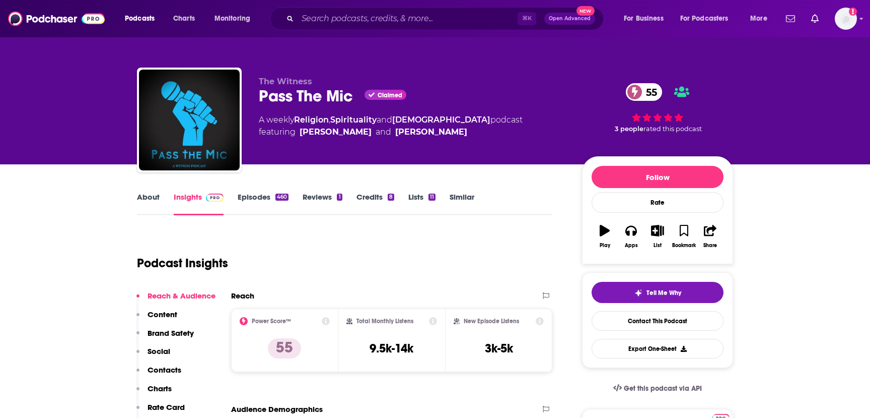 The width and height of the screenshot is (870, 418). What do you see at coordinates (705, 19) in the screenshot?
I see `span: For Podcasters` at bounding box center [705, 19].